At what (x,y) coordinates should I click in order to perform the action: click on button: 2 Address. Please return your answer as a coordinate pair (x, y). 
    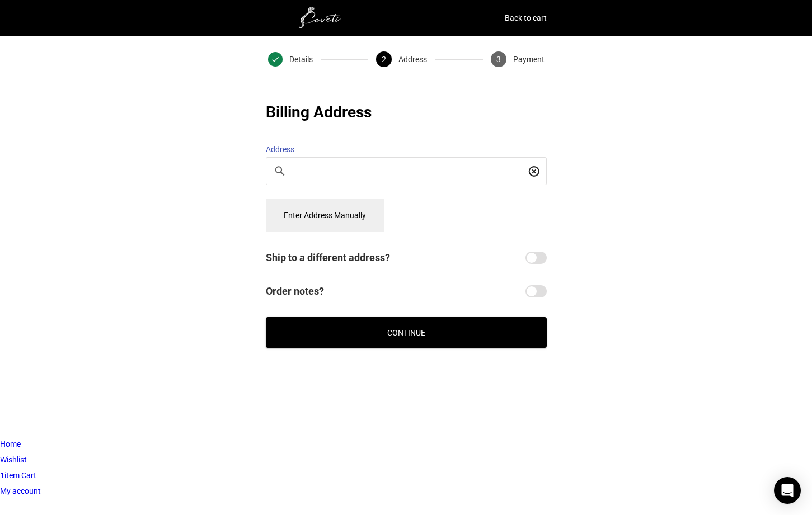
    Looking at the image, I should click on (401, 59).